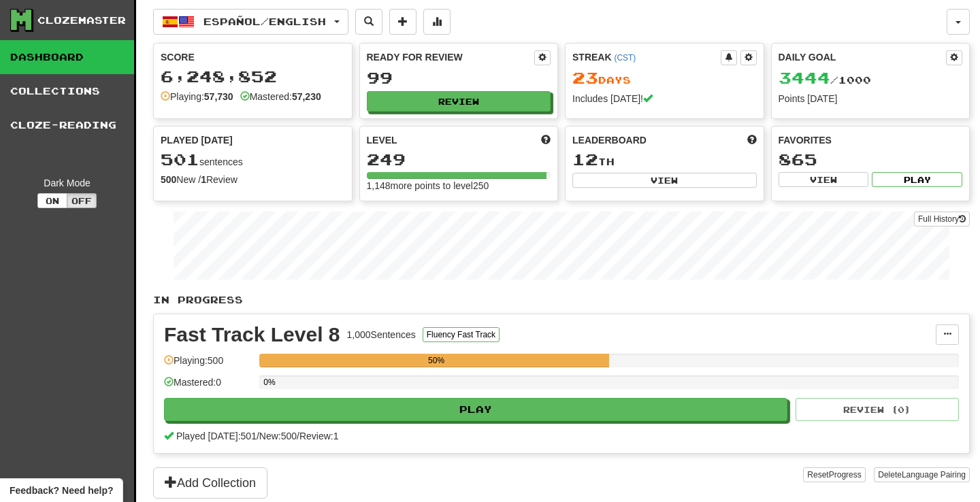 The width and height of the screenshot is (980, 502). I want to click on div: 1,000 Sentences, so click(381, 335).